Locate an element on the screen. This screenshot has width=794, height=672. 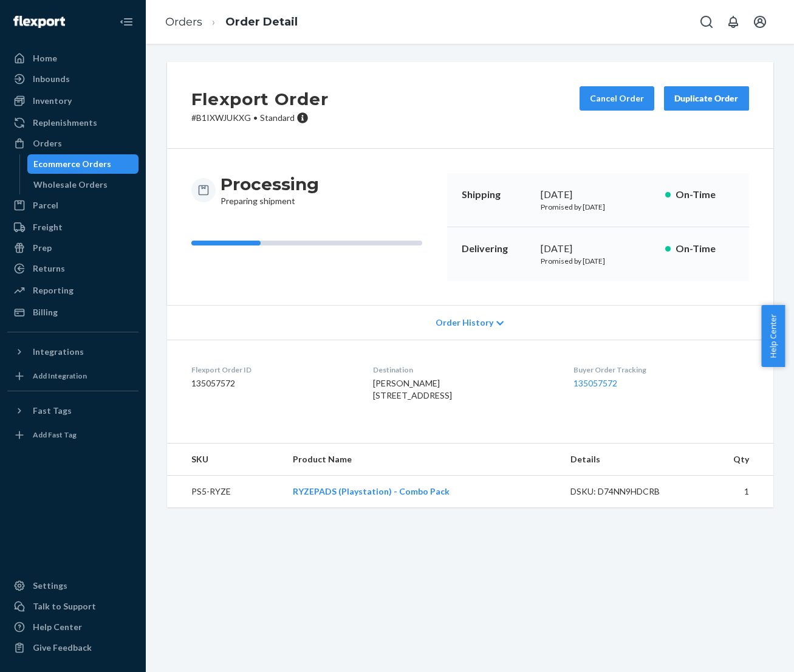
a: Replenishments is located at coordinates (73, 123).